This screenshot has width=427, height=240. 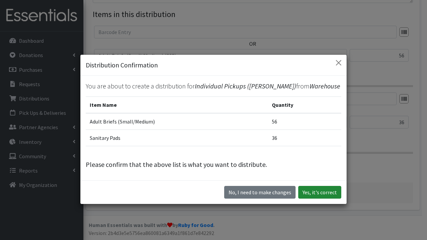 What do you see at coordinates (213, 164) in the screenshot?
I see `p: Please confirm that the above list is what you want to distribute.` at bounding box center [213, 164].